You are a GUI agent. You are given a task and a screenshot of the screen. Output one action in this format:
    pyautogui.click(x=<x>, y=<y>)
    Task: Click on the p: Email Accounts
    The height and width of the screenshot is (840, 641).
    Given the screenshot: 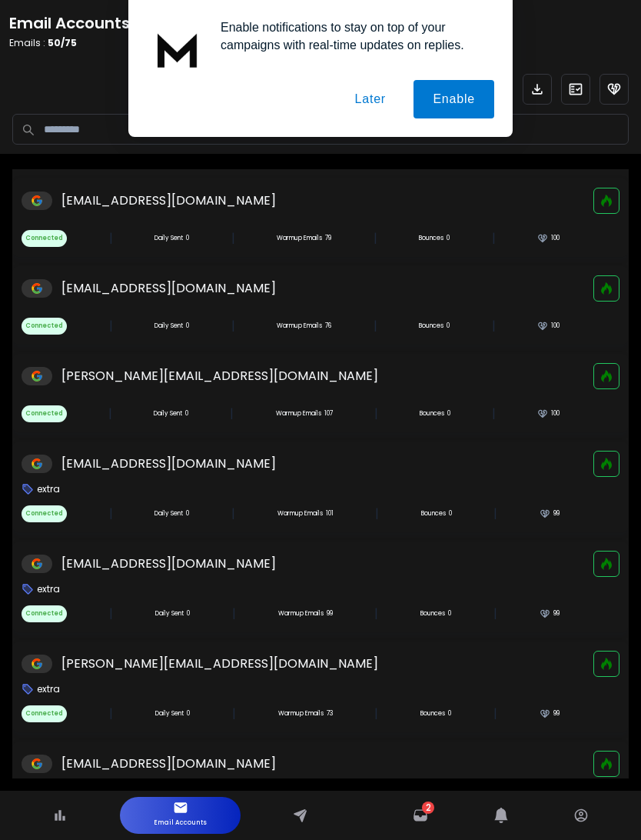 What is the action you would take?
    pyautogui.click(x=179, y=823)
    